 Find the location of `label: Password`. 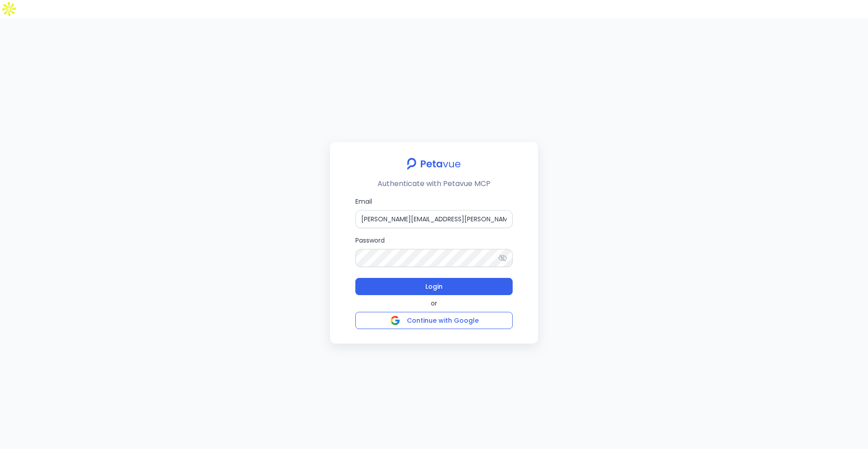

label: Password is located at coordinates (434, 251).